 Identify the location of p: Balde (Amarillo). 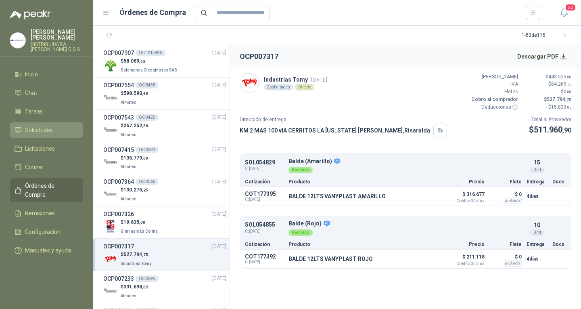
(405, 161).